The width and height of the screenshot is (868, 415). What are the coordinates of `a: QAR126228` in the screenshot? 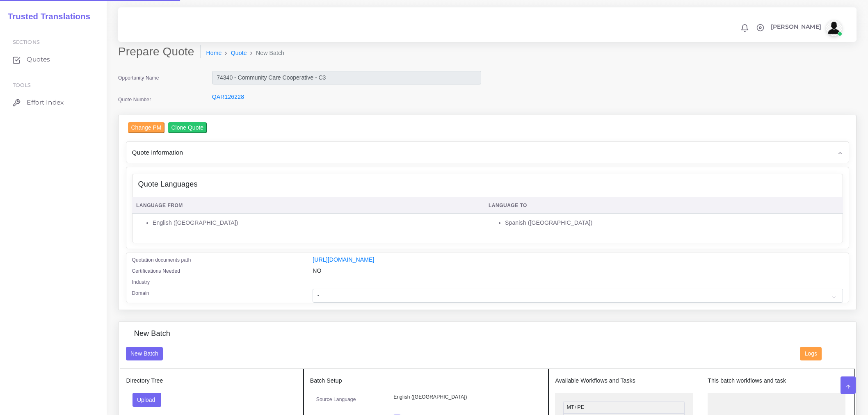 It's located at (228, 97).